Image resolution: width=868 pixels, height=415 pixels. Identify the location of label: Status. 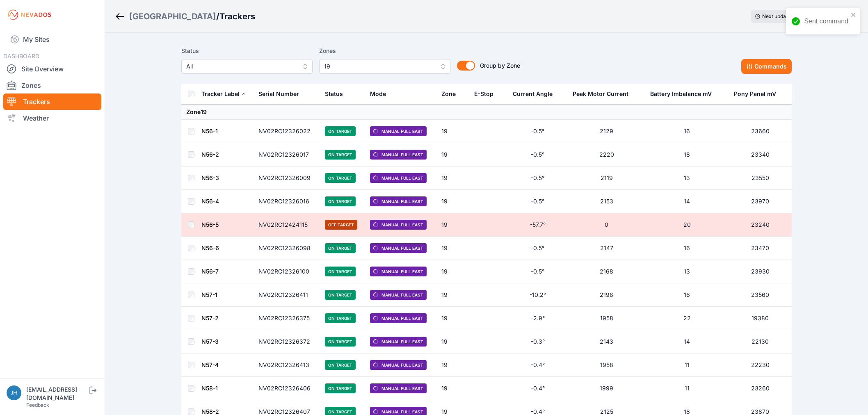
(247, 51).